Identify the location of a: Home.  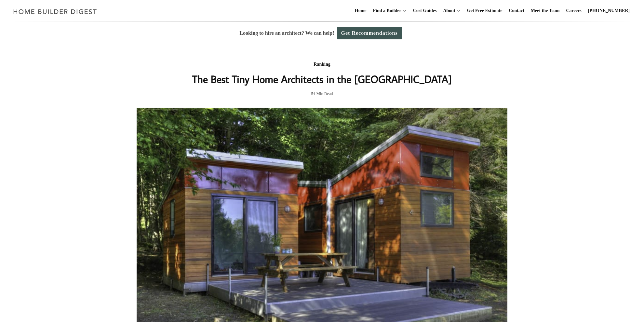
(361, 11).